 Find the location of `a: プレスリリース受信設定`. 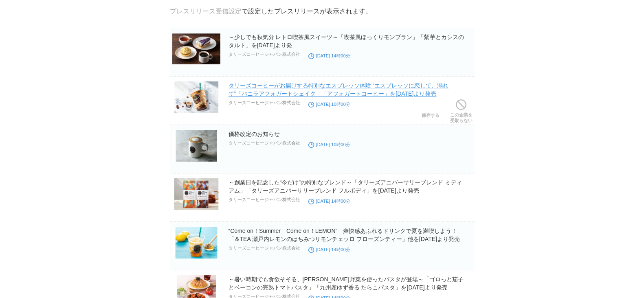

a: プレスリリース受信設定 is located at coordinates (206, 11).